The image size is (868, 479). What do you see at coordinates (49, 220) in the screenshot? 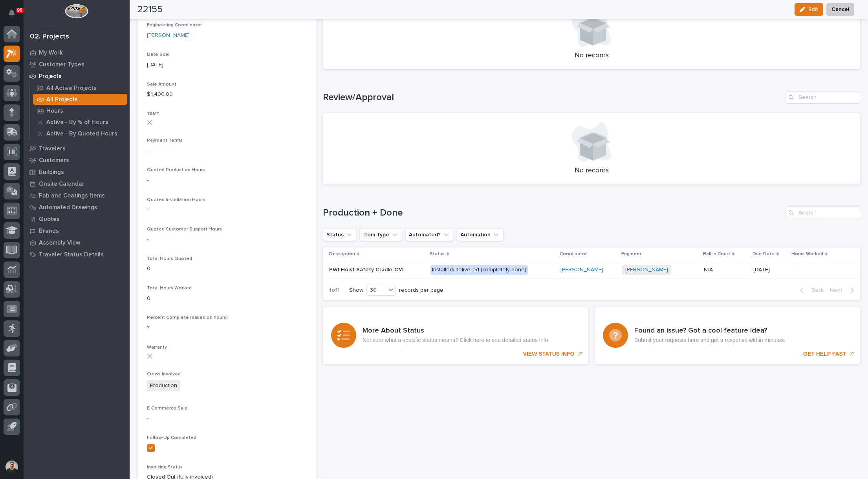
I see `p: Quotes` at bounding box center [49, 220].